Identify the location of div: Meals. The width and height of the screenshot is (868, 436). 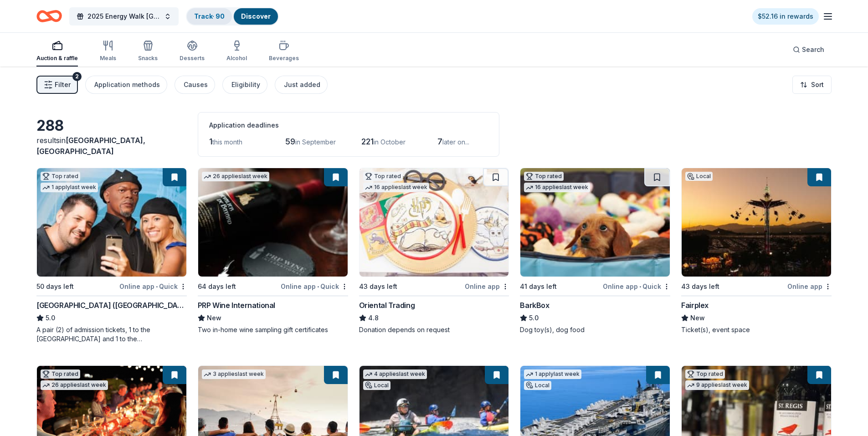
(108, 59).